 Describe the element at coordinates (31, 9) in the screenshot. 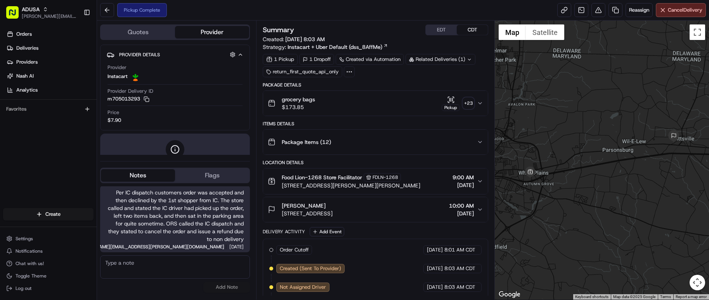

I see `span: ADUSA` at that location.